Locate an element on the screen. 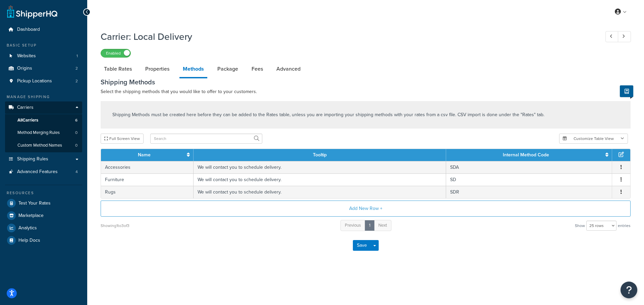 The width and height of the screenshot is (644, 305). a: AllCarriers6 is located at coordinates (44, 120).